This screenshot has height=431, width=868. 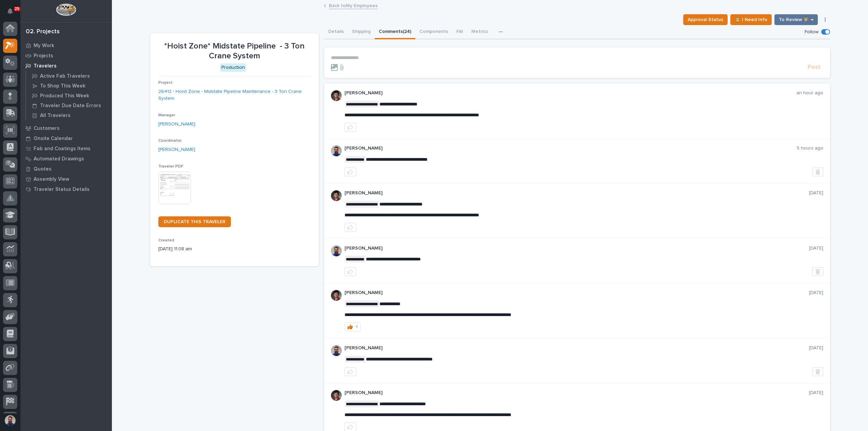 What do you see at coordinates (69, 76) in the screenshot?
I see `a: Active Fab Travelers` at bounding box center [69, 76].